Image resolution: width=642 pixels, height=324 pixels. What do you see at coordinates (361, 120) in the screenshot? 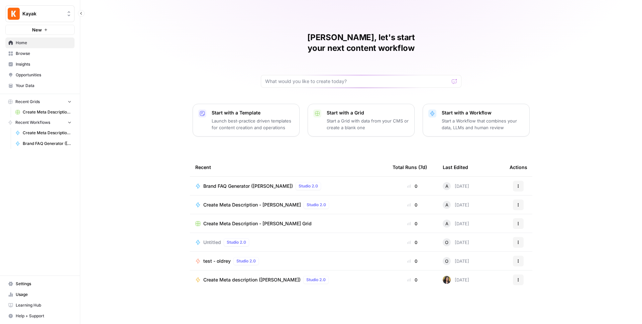
I see `button: Start with a GridStart a Grid with data from your CMS or create a blank one` at bounding box center [361, 120].